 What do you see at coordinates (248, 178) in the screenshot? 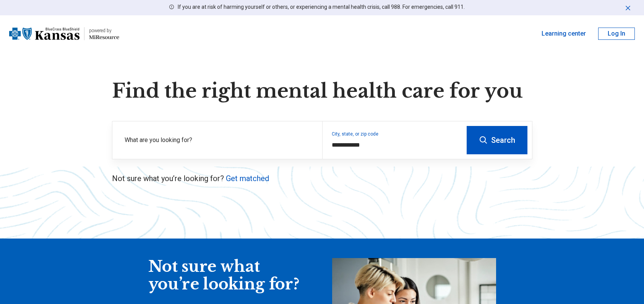
I see `a: Get matched` at bounding box center [248, 178].